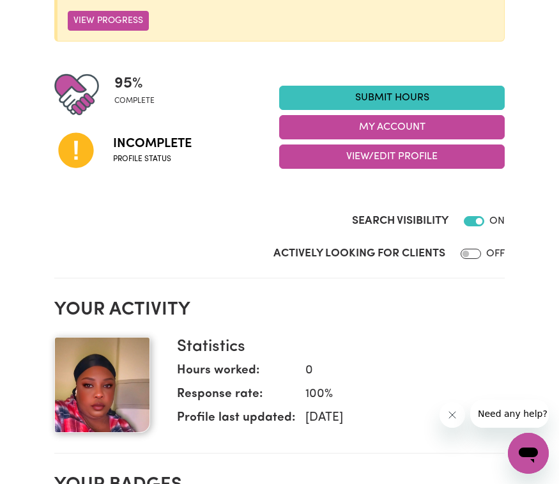  Describe the element at coordinates (152, 144) in the screenshot. I see `span: Incomplete` at that location.